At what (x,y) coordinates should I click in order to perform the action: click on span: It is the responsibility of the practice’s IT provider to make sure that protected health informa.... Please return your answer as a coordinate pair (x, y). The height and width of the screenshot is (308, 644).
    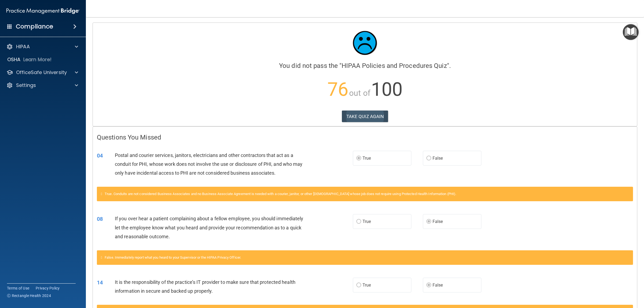
    Looking at the image, I should click on (205, 287).